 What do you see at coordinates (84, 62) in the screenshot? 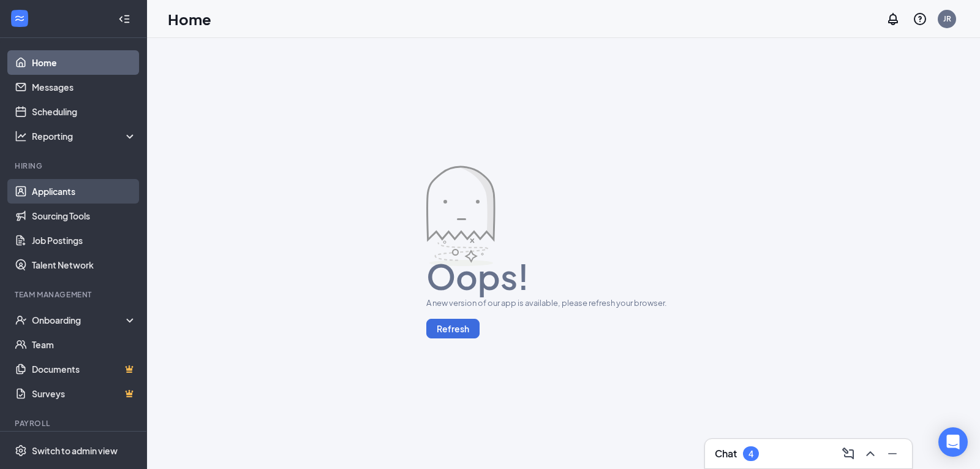
I see `a: Home` at bounding box center [84, 62].